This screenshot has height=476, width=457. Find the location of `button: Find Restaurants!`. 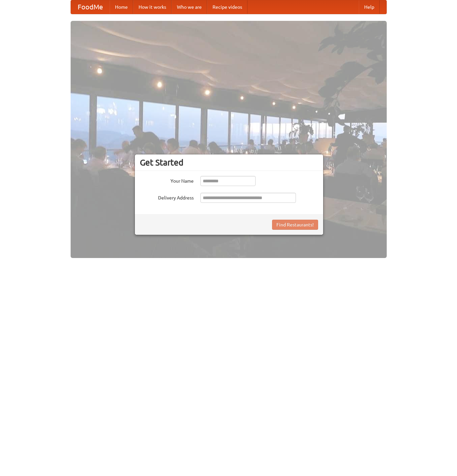

button: Find Restaurants! is located at coordinates (295, 225).